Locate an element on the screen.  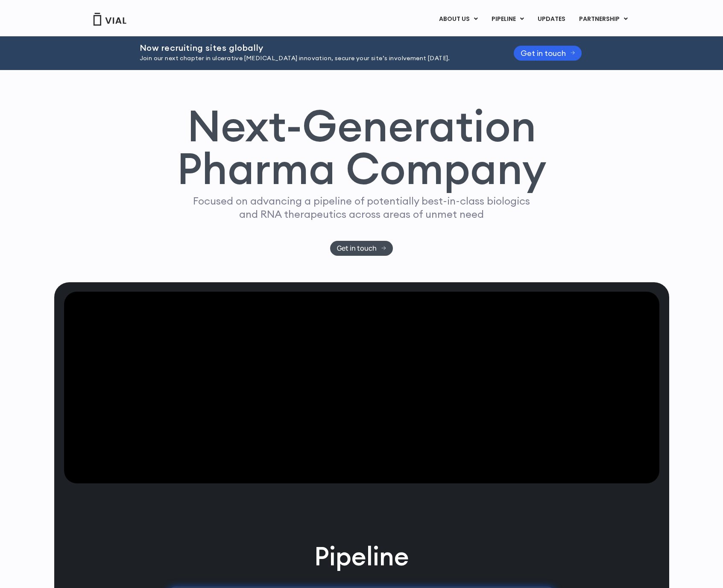
a: PIPELINEMenu Toggle is located at coordinates (507, 19).